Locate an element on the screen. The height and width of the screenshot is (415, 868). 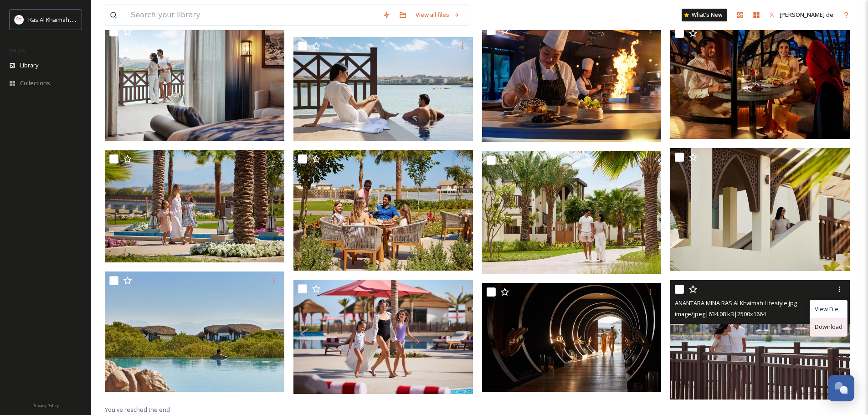
span: Collections is located at coordinates (35, 83).